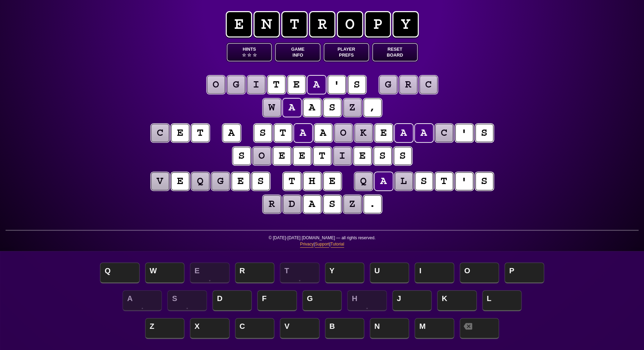  What do you see at coordinates (276, 300) in the screenshot?
I see `span: F` at bounding box center [276, 300].